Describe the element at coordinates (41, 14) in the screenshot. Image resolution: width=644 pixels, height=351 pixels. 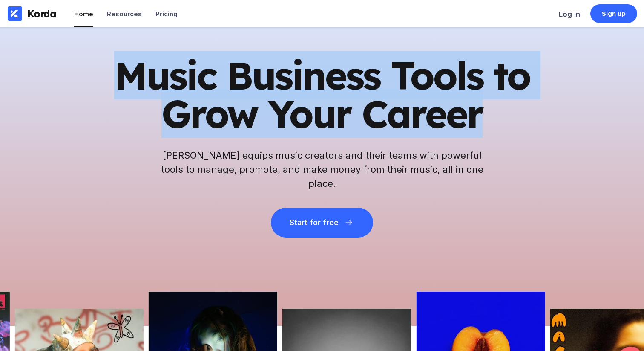
I see `div: Korda` at that location.